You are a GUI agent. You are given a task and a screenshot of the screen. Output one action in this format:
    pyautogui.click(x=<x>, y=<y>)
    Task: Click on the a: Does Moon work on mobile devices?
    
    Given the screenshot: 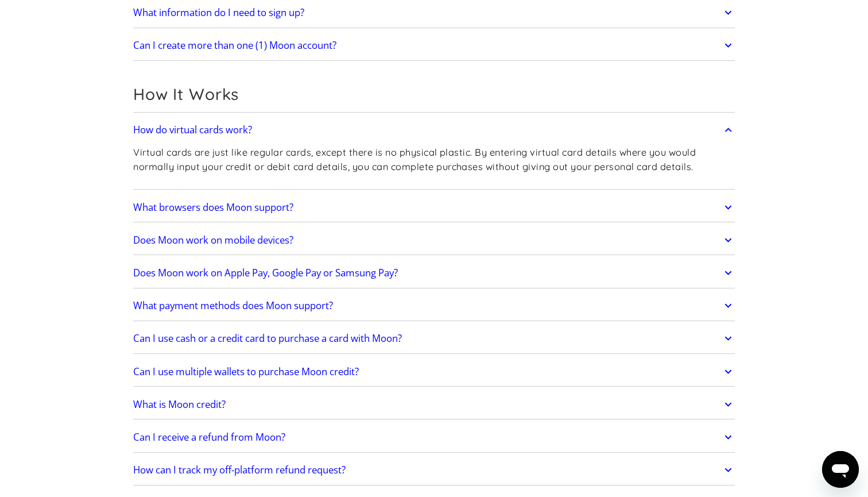 What is the action you would take?
    pyautogui.click(x=434, y=240)
    